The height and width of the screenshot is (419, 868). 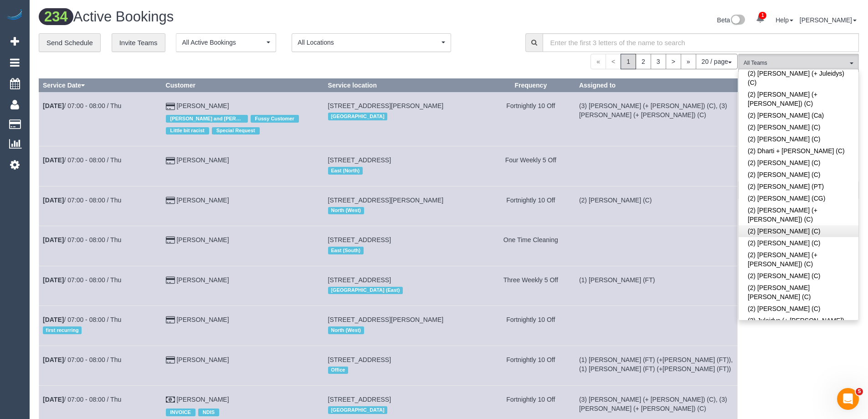 I want to click on ol: All Locations, so click(x=372, y=43).